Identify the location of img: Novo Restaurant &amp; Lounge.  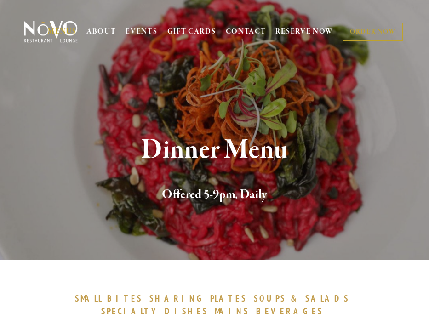
(51, 32).